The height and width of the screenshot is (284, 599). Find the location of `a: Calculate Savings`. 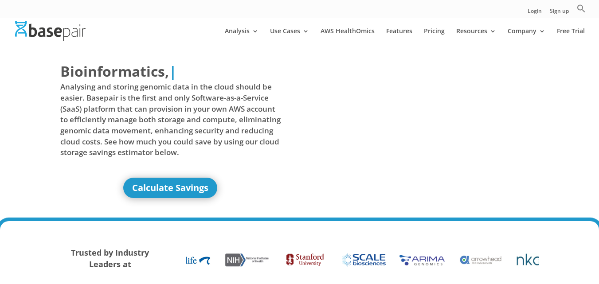

a: Calculate Savings is located at coordinates (170, 188).